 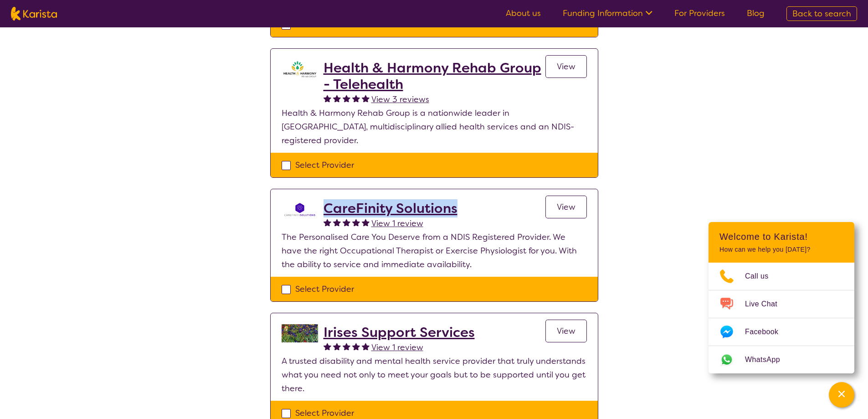 I want to click on span: Facebook, so click(x=767, y=332).